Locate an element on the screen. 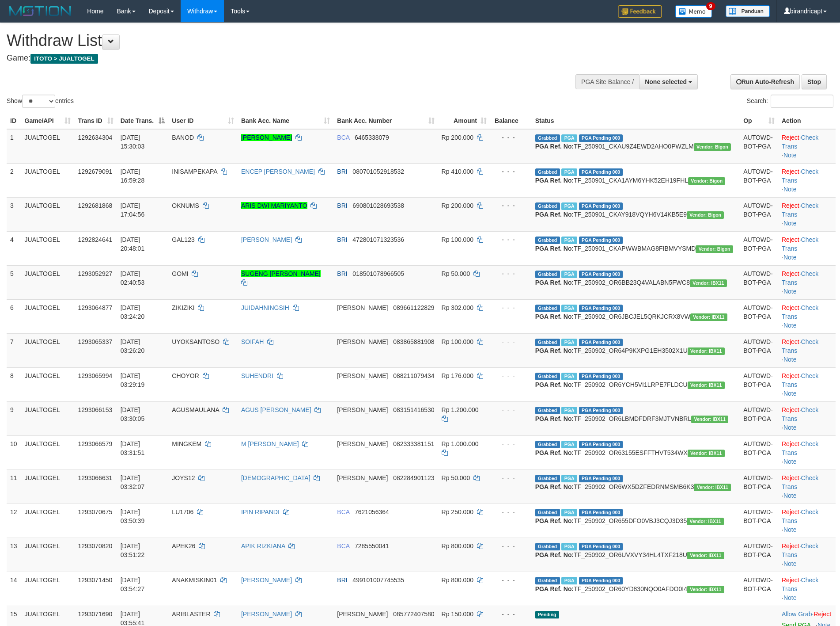  span: 9 is located at coordinates (711, 6).